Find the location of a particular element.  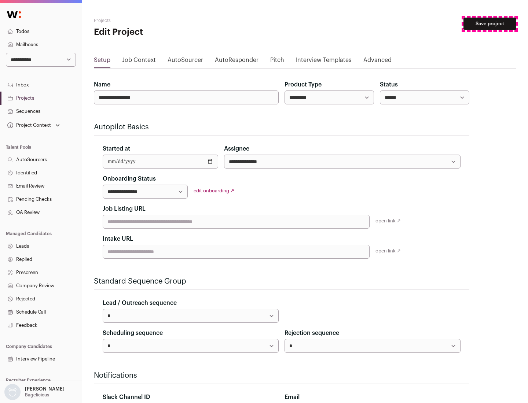

label: Onboarding Status is located at coordinates (129, 179).